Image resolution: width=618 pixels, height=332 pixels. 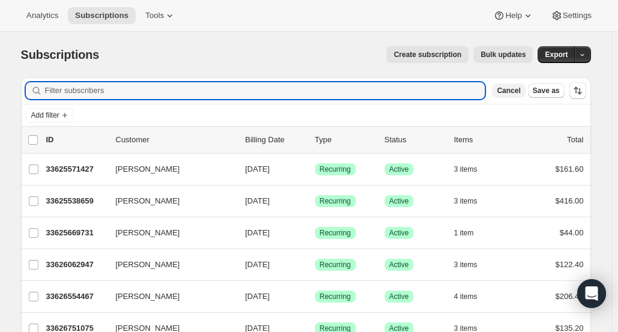 What do you see at coordinates (502, 55) in the screenshot?
I see `button: Bulk updates` at bounding box center [502, 55].